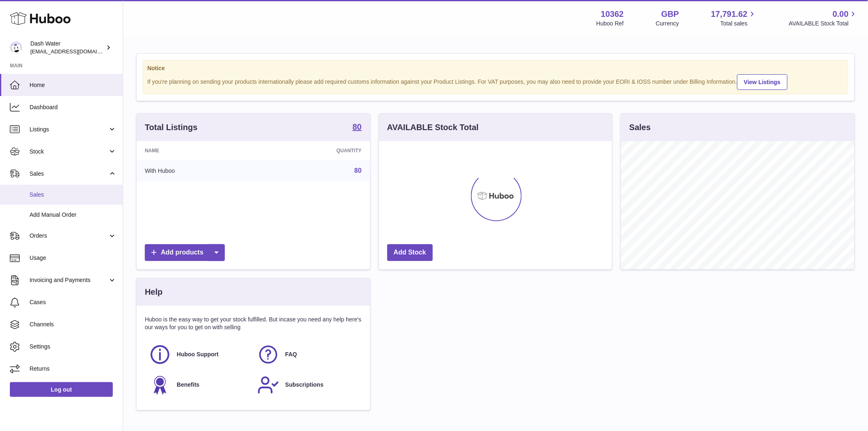 The width and height of the screenshot is (868, 431). I want to click on span: Subscriptions, so click(304, 384).